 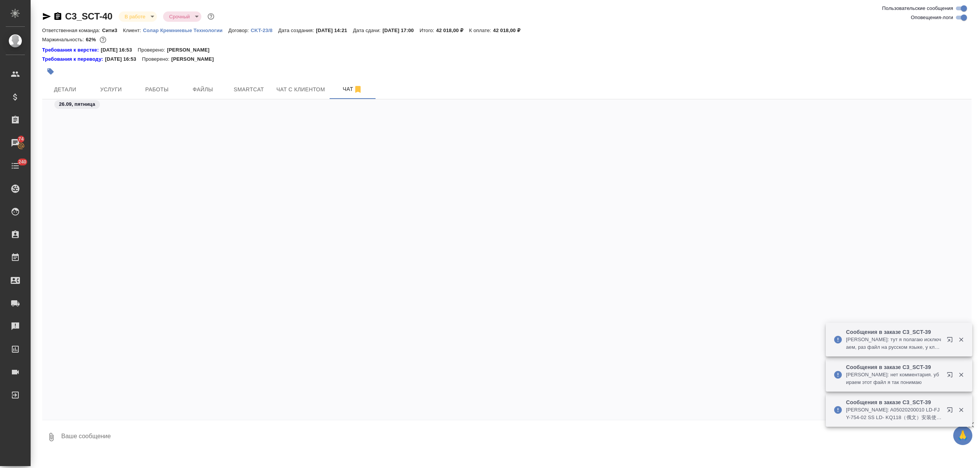 I want to click on p: Солар Кремниевые Технологии, so click(x=186, y=31).